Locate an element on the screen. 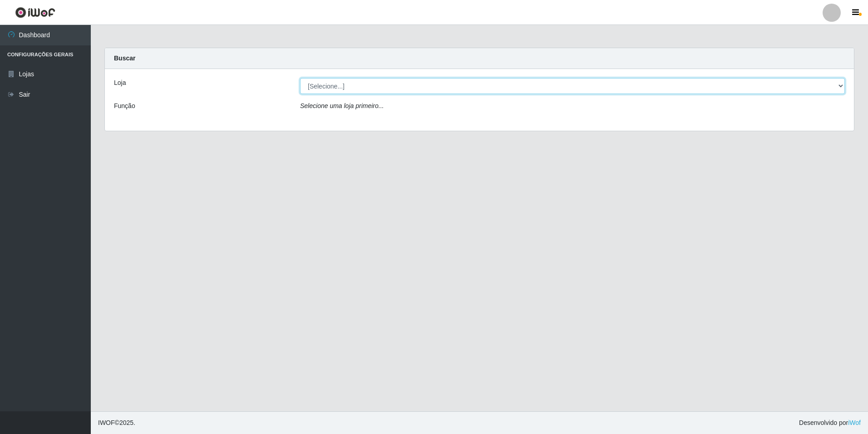 This screenshot has height=434, width=868. strong: Buscar is located at coordinates (124, 58).